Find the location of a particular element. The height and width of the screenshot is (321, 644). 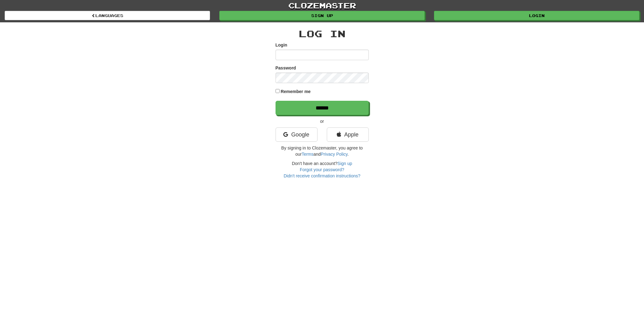

a: Privacy Policy is located at coordinates (334, 154).